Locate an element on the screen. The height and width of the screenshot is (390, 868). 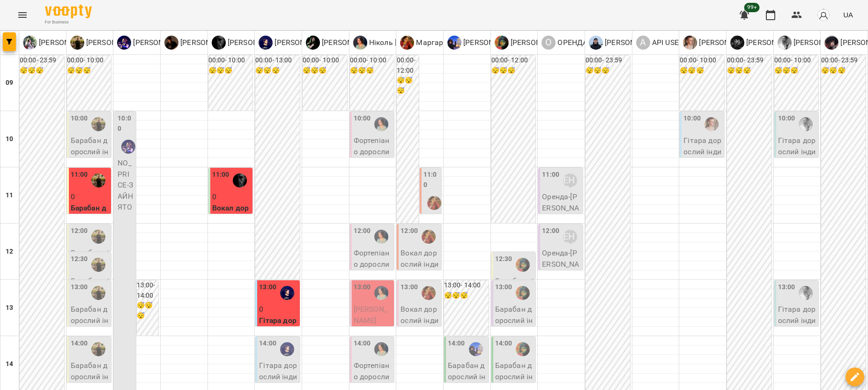
img: Ярослав [гітара] is located at coordinates (287, 293).